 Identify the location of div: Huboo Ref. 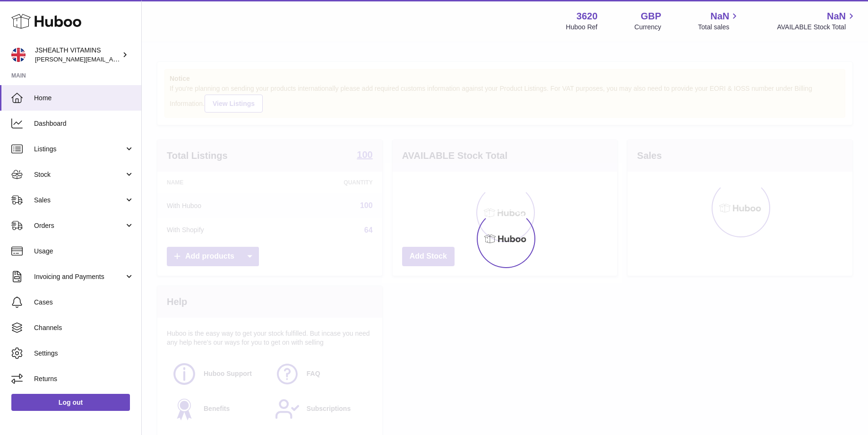
(582, 27).